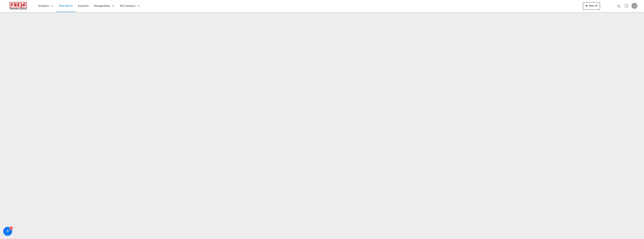 This screenshot has height=239, width=644. What do you see at coordinates (587, 6) in the screenshot?
I see `md-icon: icon-plus 400-fg` at bounding box center [587, 6].